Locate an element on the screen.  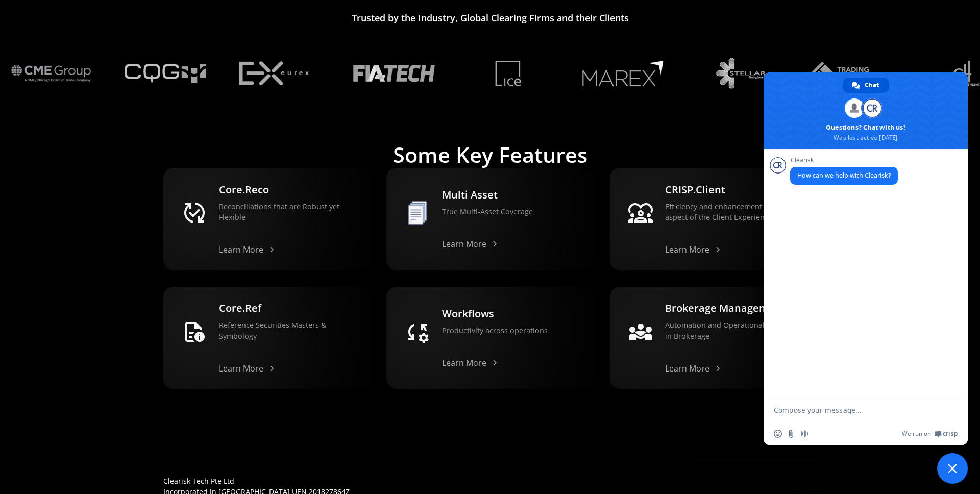
p: Reconciliations that are Robust yet Flexible is located at coordinates (288, 212).